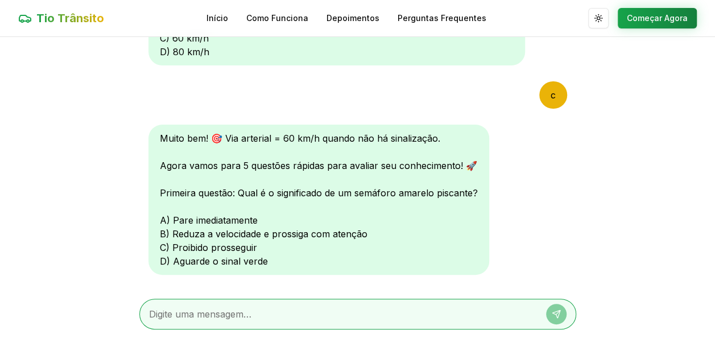 The image size is (715, 338). I want to click on a: Depoimentos, so click(352, 18).